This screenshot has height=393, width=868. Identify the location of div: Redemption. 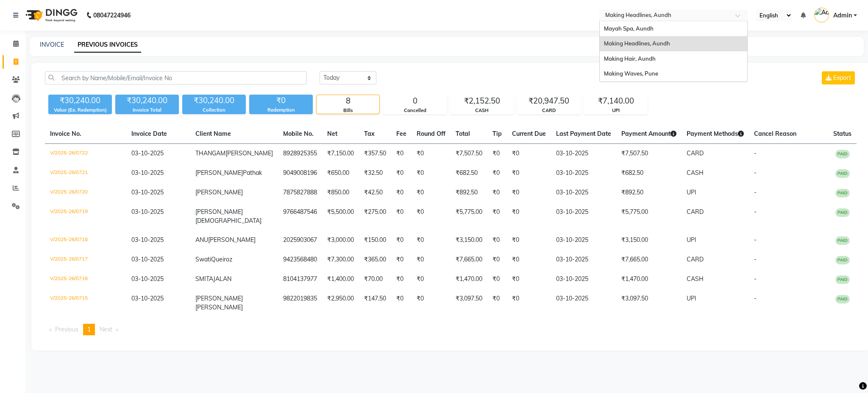
(281, 110).